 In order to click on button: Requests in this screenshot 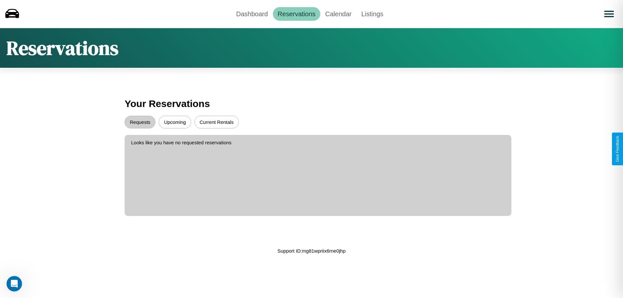, I will do `click(140, 122)`.